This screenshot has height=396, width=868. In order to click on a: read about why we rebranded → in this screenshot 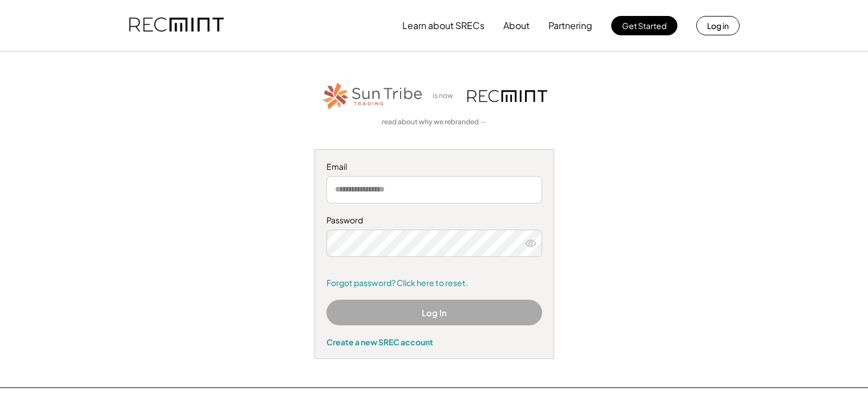, I will do `click(434, 122)`.